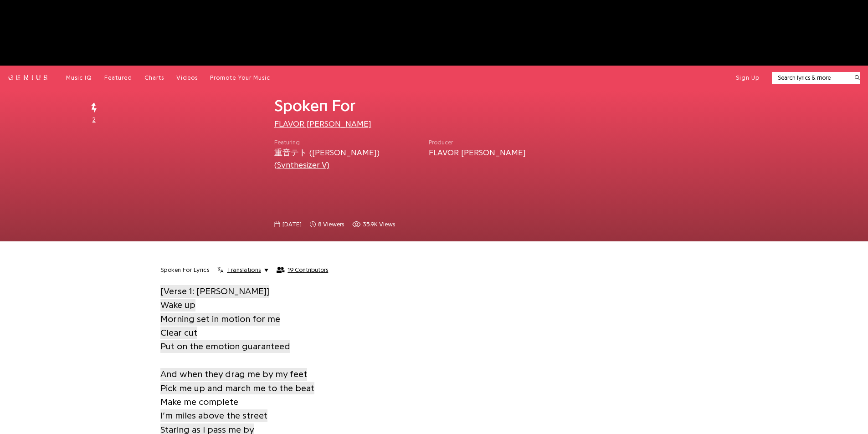 The height and width of the screenshot is (434, 868). I want to click on span: 35.9K views, so click(380, 225).